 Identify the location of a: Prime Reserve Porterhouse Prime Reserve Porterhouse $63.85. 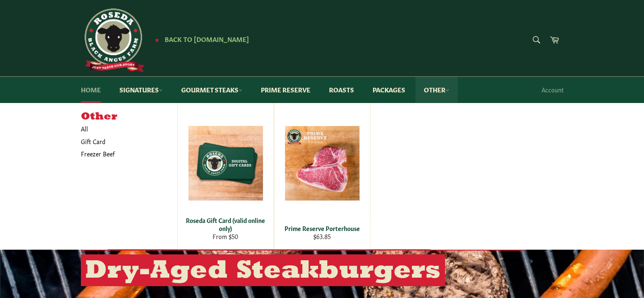
(322, 176).